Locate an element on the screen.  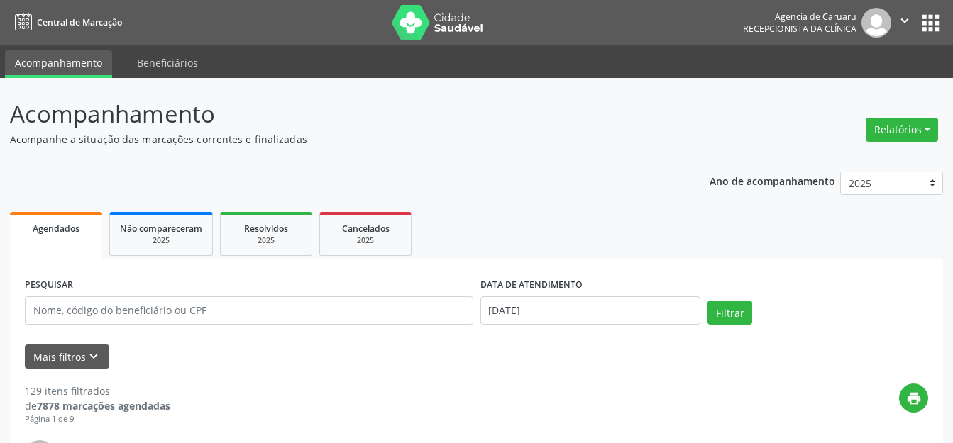
strong: 7878 marcações agendadas is located at coordinates (104, 406).